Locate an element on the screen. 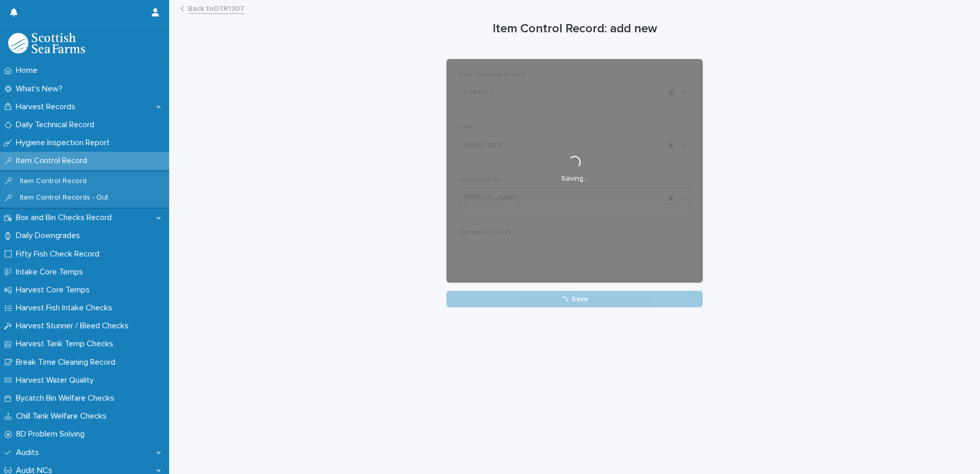 This screenshot has width=980, height=474. p: Bycatch Bin Welfare Checks is located at coordinates (67, 398).